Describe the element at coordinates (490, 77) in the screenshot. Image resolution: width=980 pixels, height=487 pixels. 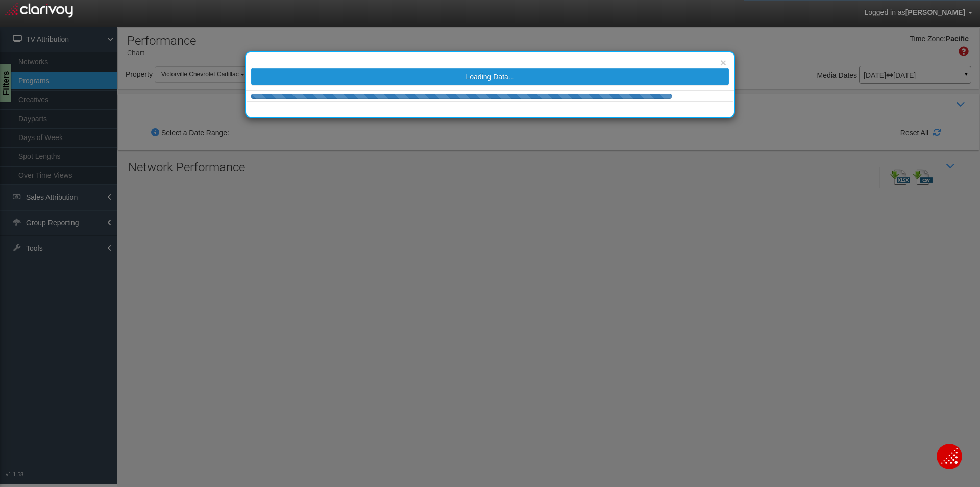
I see `button: Loading Data...` at that location.